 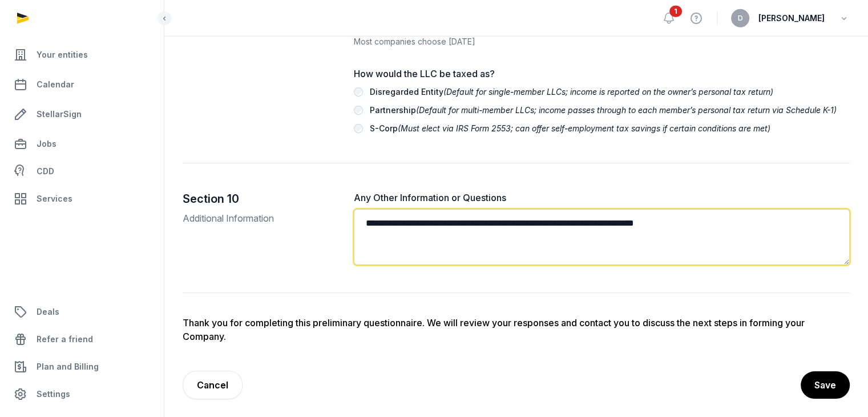 I want to click on i: (Default for multi-member LLCs; income passes through to each member’s personal tax return via Sc..., so click(x=626, y=109).